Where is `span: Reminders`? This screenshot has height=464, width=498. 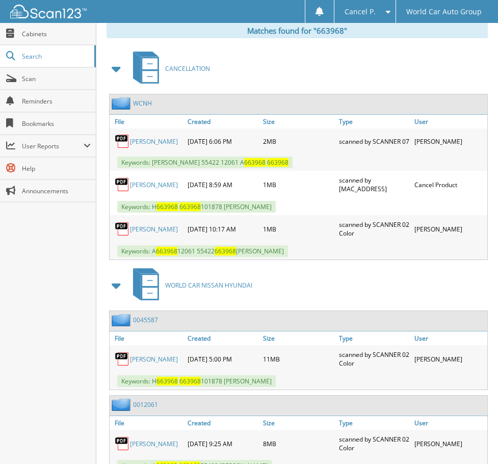 span: Reminders is located at coordinates (56, 101).